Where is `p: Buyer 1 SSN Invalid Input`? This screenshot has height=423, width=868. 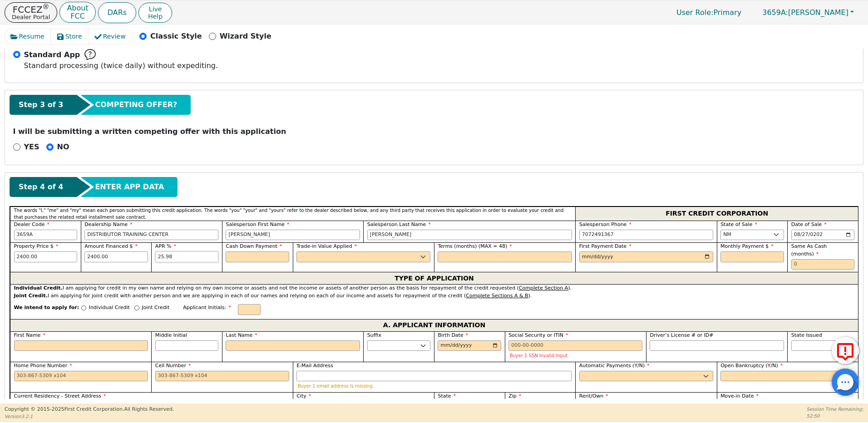
p: Buyer 1 SSN Invalid Input is located at coordinates (576, 356).